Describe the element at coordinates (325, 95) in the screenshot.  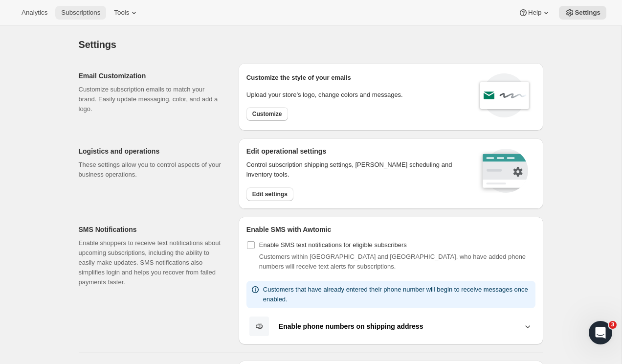
I see `p: Upload your store’s logo, change colors and messages.` at that location.